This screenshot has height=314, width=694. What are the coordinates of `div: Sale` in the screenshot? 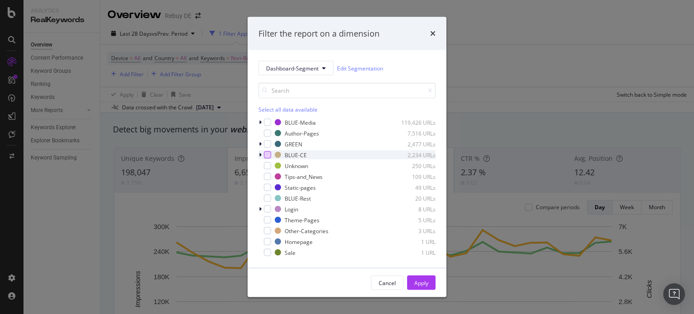 It's located at (290, 252).